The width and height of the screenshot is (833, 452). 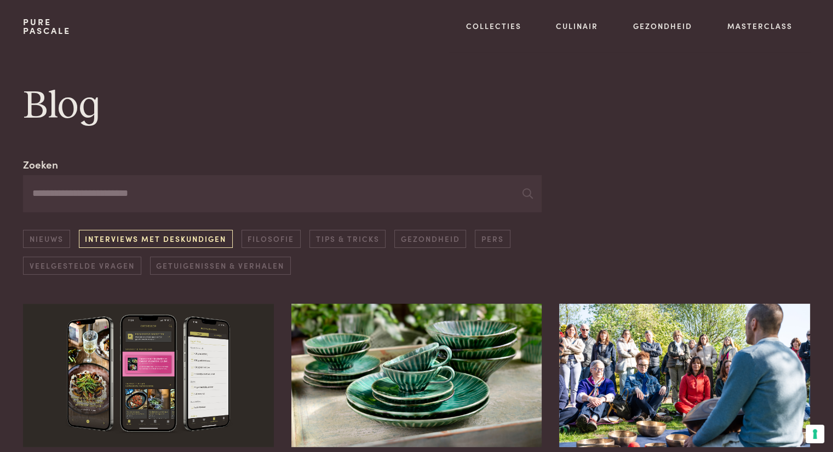 What do you see at coordinates (46, 239) in the screenshot?
I see `a: Nieuws` at bounding box center [46, 239].